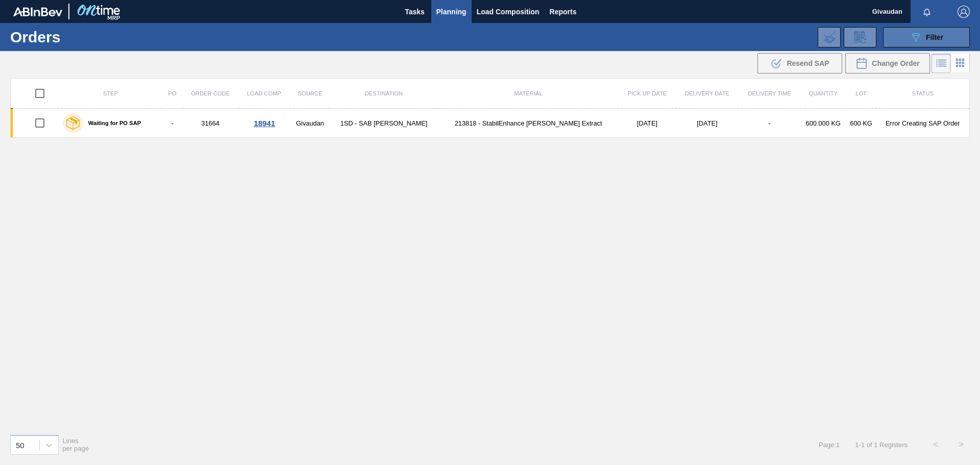  What do you see at coordinates (508, 11) in the screenshot?
I see `span: Load Composition` at bounding box center [508, 11].